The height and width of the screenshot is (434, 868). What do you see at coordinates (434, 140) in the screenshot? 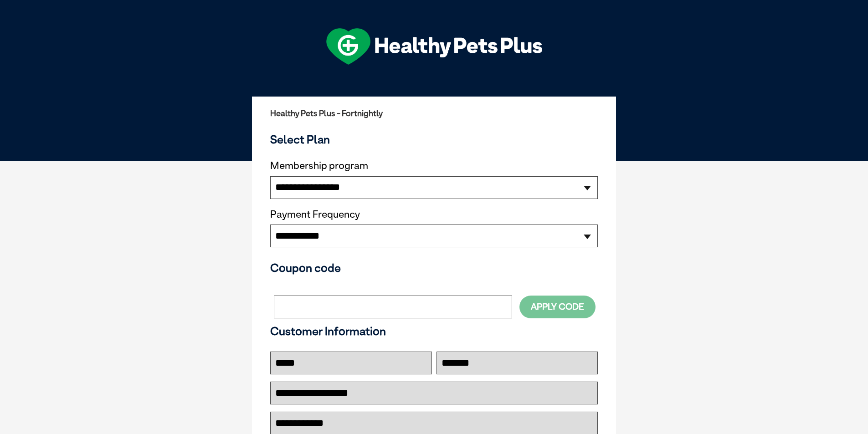
I see `h3: Select Plan` at bounding box center [434, 140].